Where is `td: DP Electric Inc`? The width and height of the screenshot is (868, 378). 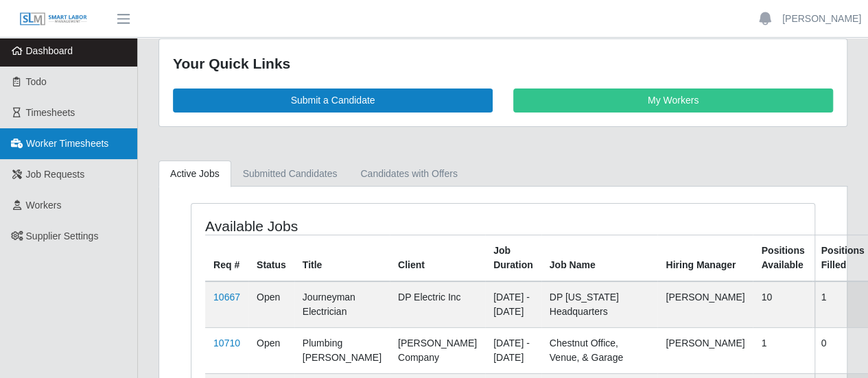 td: DP Electric Inc is located at coordinates (437, 305).